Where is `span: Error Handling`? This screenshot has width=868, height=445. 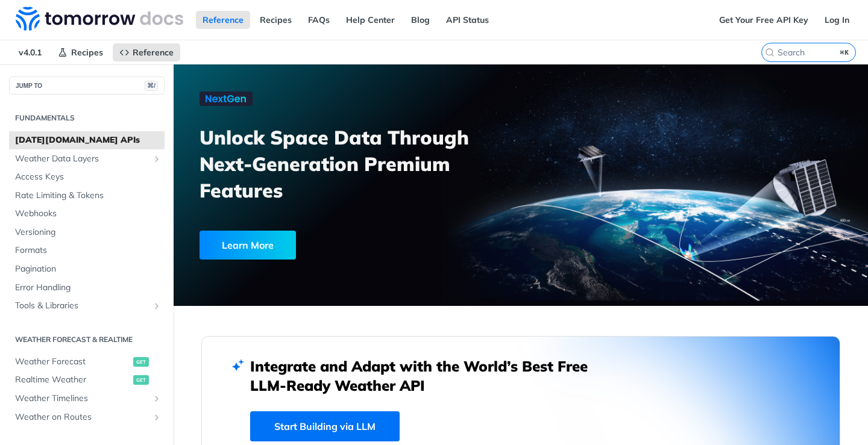
span: Error Handling is located at coordinates (88, 288).